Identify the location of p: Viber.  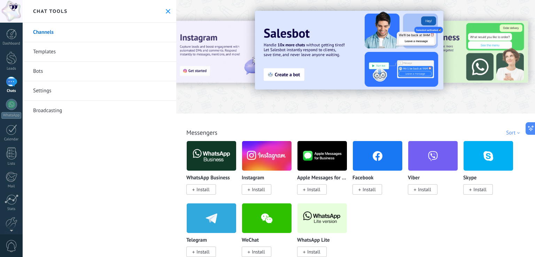
(414, 178).